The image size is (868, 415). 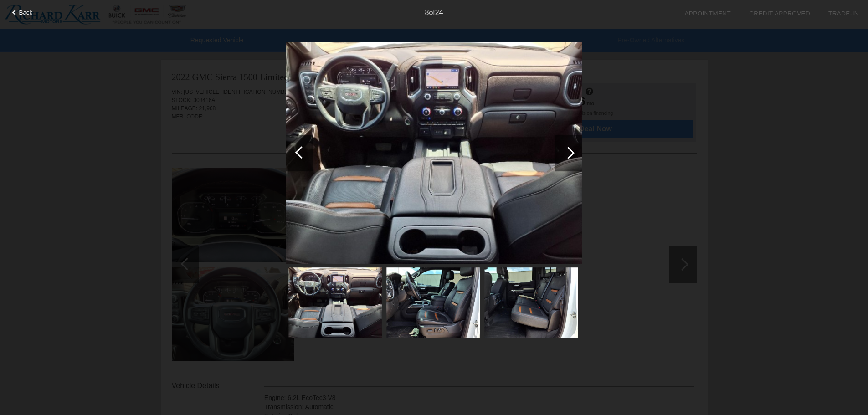 I want to click on span: Back, so click(x=26, y=12).